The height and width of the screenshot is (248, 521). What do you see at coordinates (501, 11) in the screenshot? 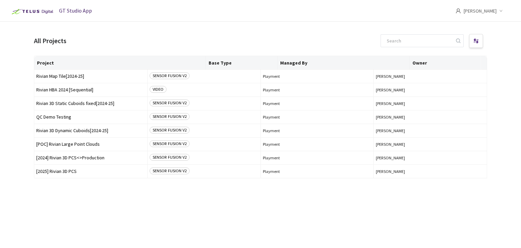
I see `span: down` at bounding box center [501, 11].